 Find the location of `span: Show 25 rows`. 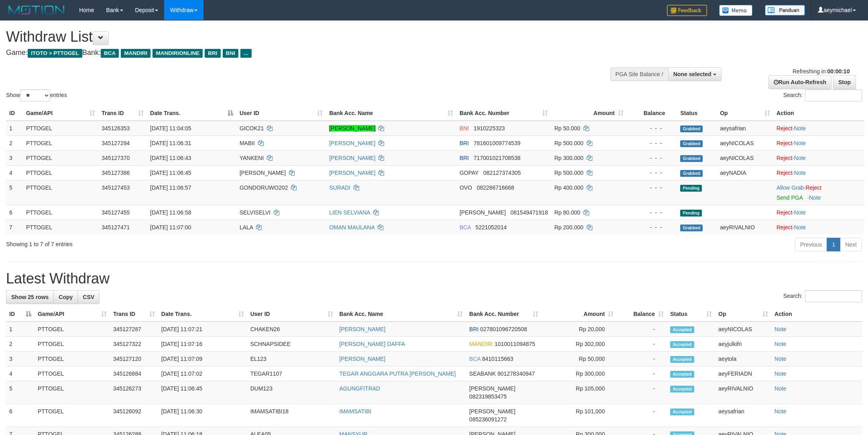

span: Show 25 rows is located at coordinates (30, 297).